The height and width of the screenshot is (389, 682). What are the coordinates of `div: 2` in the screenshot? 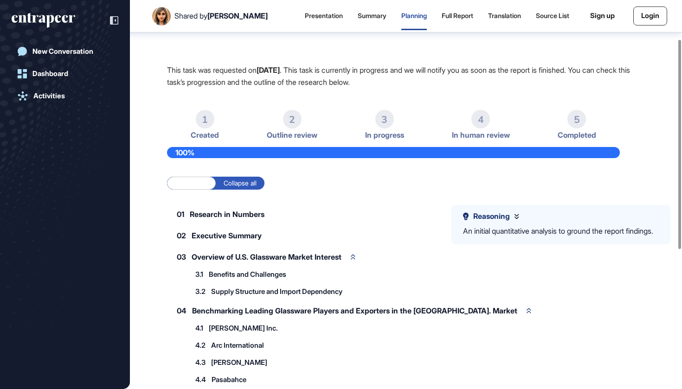 It's located at (292, 119).